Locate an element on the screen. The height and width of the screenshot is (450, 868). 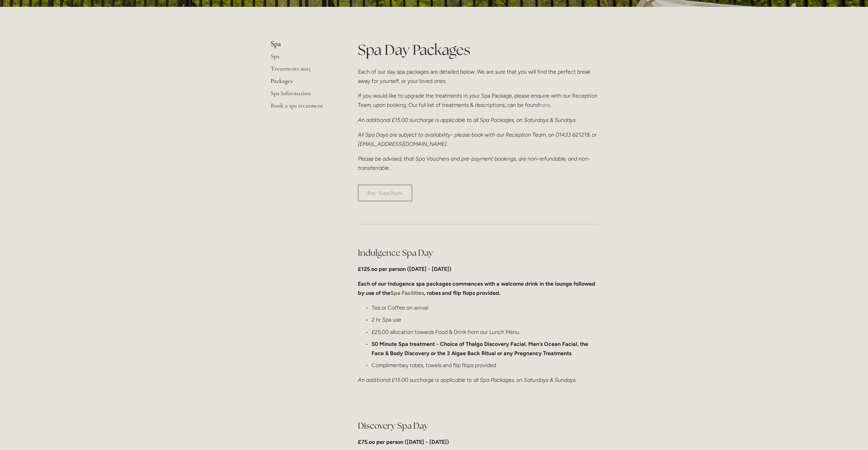
p: Complimentary robes, towels and flip flops provided is located at coordinates (485, 365).